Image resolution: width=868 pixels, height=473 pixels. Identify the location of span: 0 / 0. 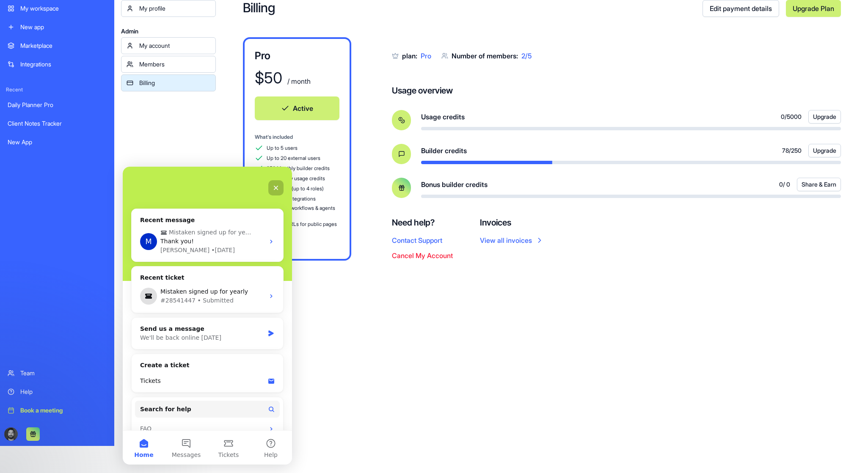
(785, 184).